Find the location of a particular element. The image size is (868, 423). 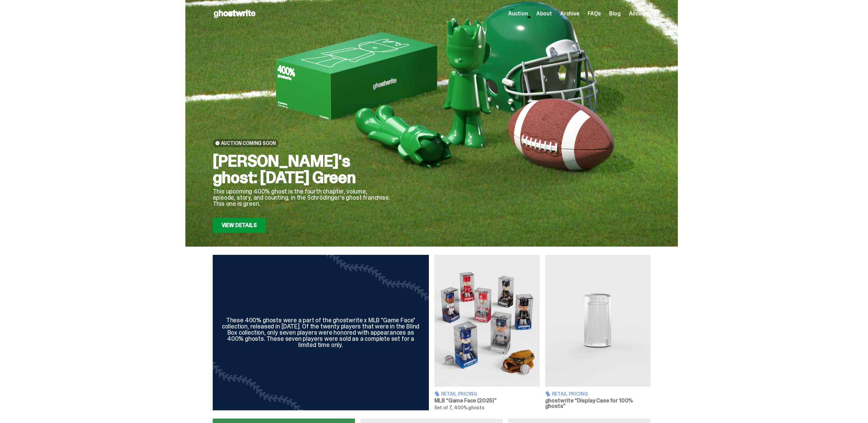

a: About is located at coordinates (544, 13).